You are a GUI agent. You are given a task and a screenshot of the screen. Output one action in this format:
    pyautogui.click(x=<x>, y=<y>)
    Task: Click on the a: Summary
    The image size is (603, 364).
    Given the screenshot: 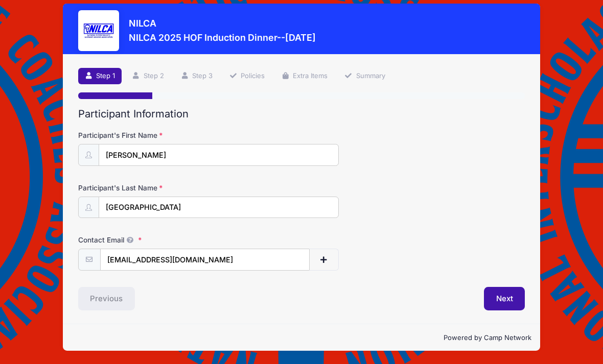 What is the action you would take?
    pyautogui.click(x=365, y=76)
    